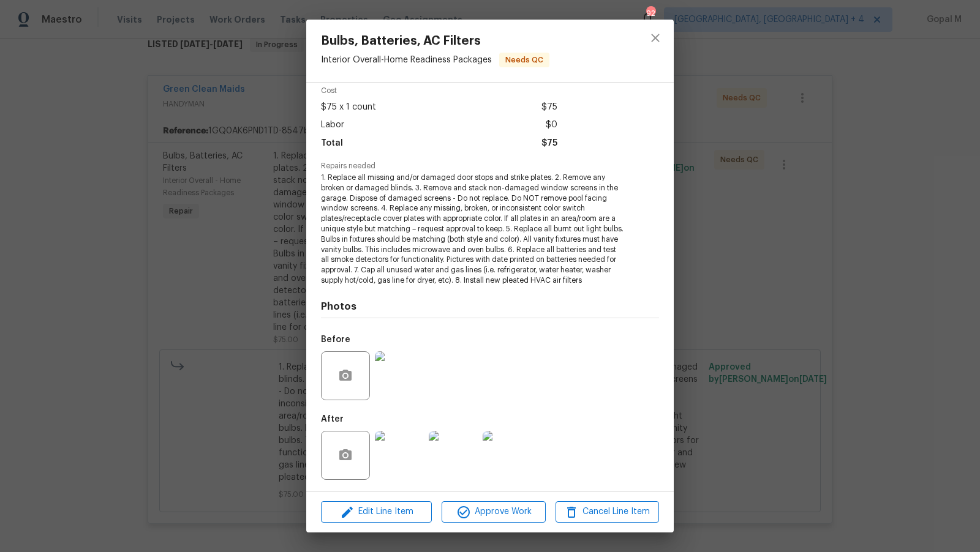  Describe the element at coordinates (335, 339) in the screenshot. I see `h5: Before` at that location.